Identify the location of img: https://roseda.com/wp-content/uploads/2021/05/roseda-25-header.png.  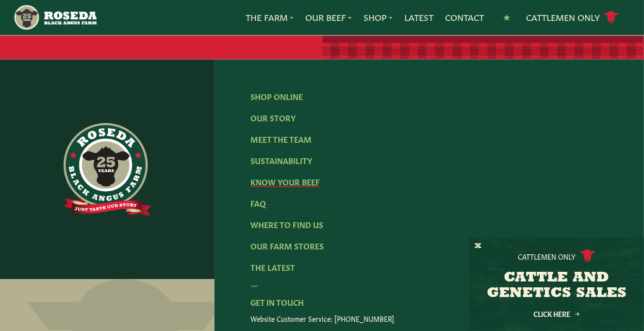
(55, 17).